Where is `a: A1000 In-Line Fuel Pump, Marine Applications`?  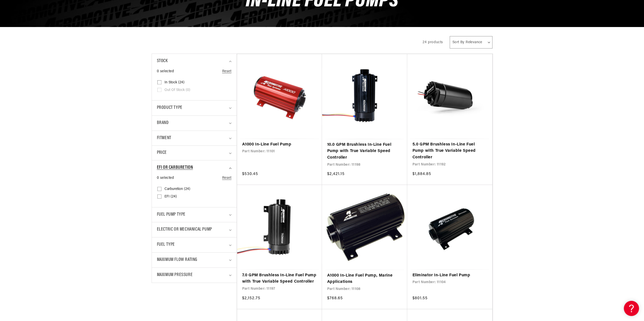
a: A1000 In-Line Fuel Pump, Marine Applications is located at coordinates (364, 279).